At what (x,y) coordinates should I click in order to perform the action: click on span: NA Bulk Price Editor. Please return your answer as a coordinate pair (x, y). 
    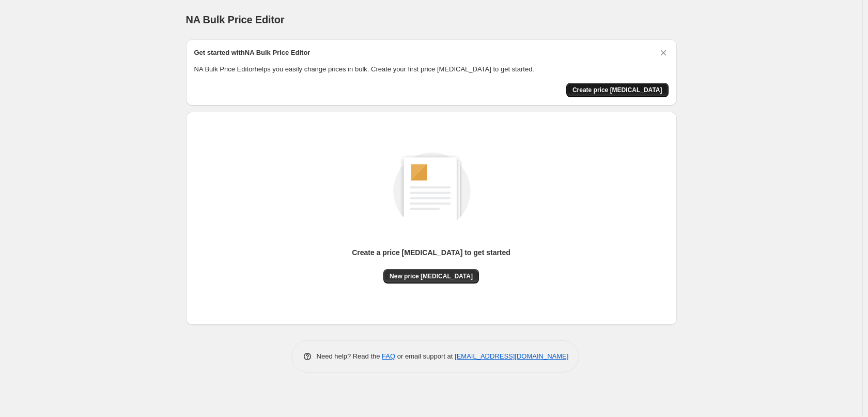
    Looking at the image, I should click on (235, 20).